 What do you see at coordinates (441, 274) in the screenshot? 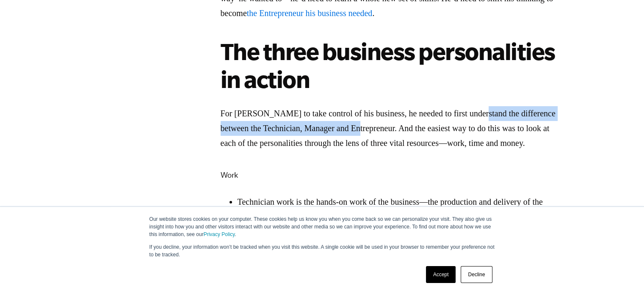
I see `a: Accept` at bounding box center [441, 274].